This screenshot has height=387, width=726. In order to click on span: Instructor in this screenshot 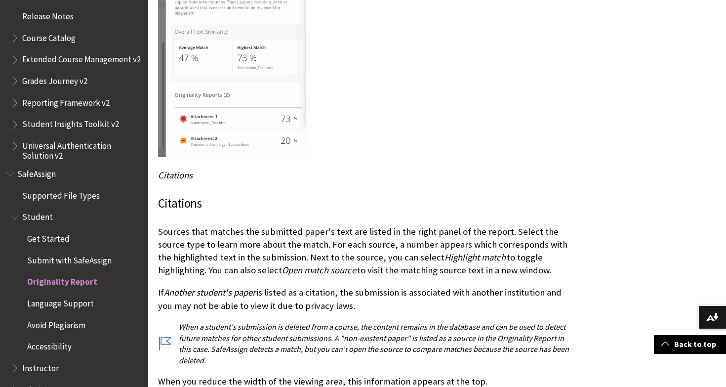, I will do `click(41, 366)`.